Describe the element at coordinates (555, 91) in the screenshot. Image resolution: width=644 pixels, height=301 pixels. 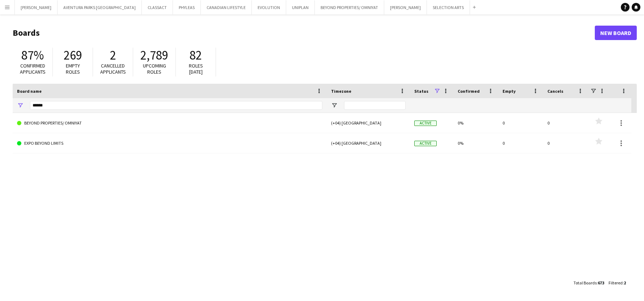
I see `span: Cancels` at that location.